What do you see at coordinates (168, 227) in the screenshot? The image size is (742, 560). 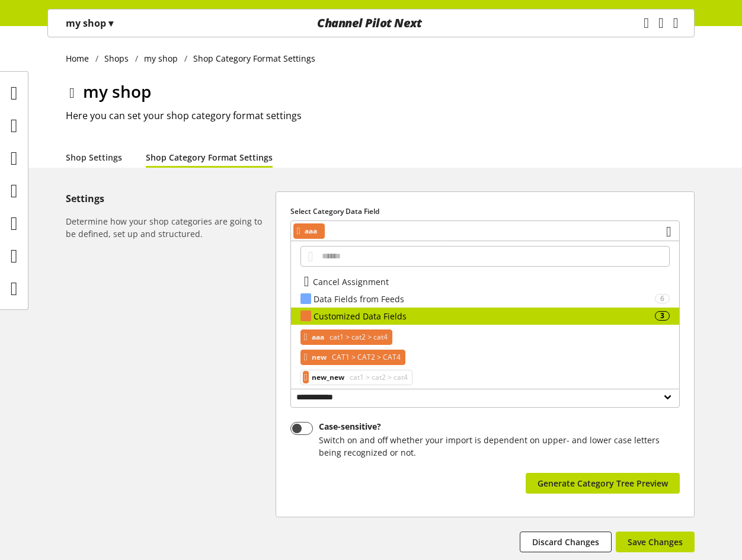 I see `h6: Determine how your shop categories are going to be defined, set up and structured.` at bounding box center [168, 227].